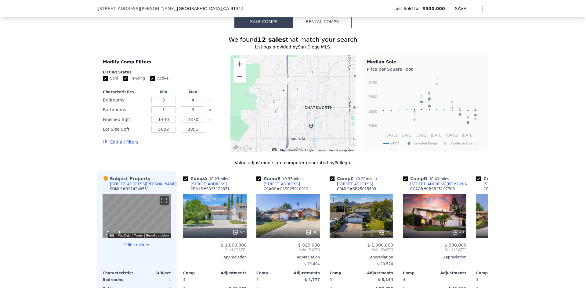  I want to click on span: $500,000, so click(434, 9).